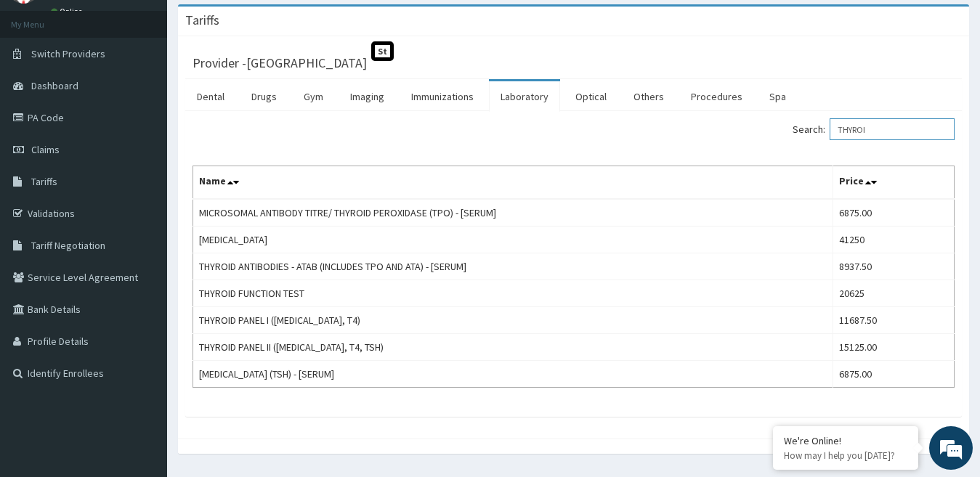  I want to click on a: Immunizations, so click(442, 96).